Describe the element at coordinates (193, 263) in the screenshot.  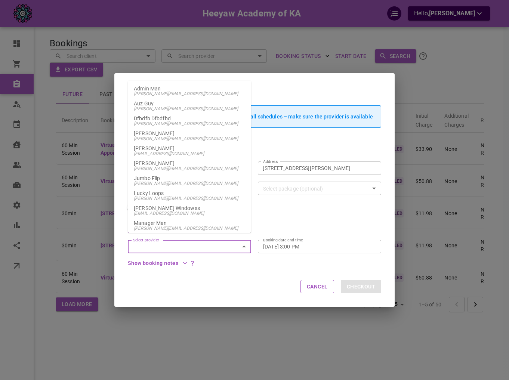
I see `svg: These notes are public and visible to admins, managers, providers and clients` at that location.